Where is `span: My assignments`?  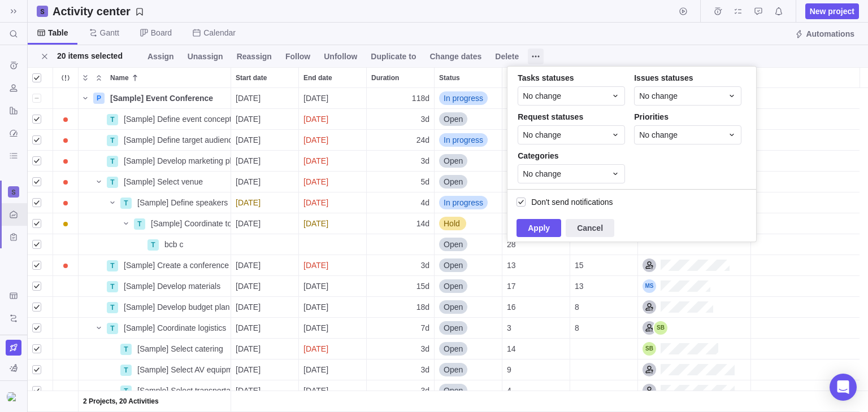
span: My assignments is located at coordinates (738, 11).